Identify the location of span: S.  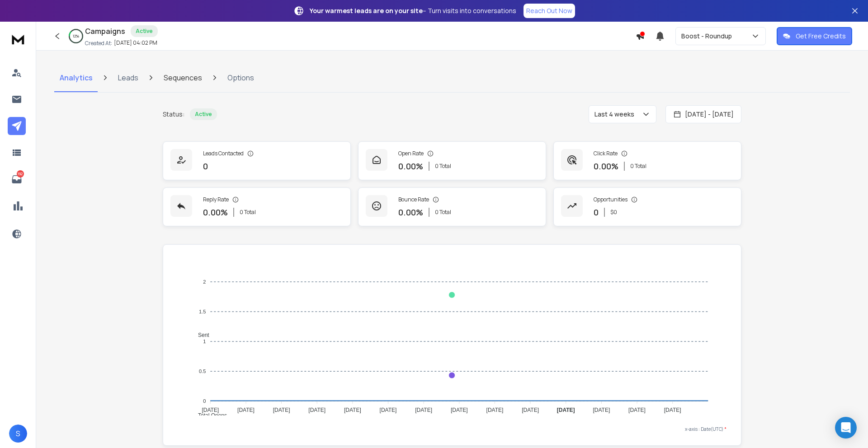
(18, 434).